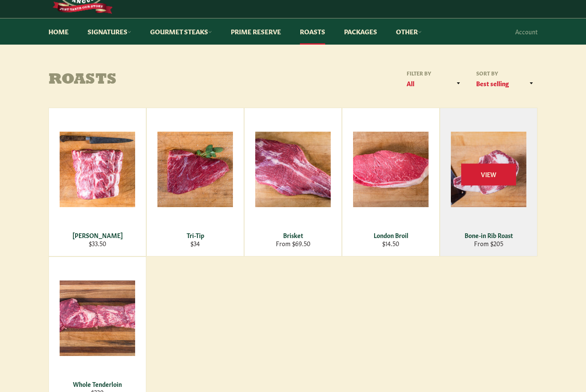  I want to click on a: Roasts, so click(312, 32).